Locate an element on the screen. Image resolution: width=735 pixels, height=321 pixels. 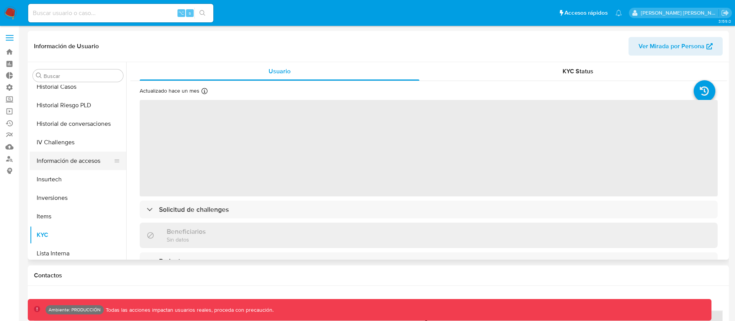
p: Todas las acciones impactan usuarios reales, proceda con precaución. is located at coordinates (189, 310).